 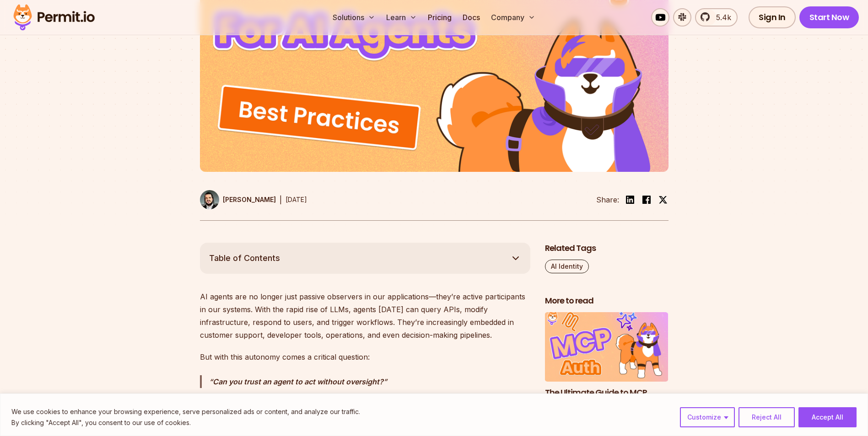 I want to click on button: Reject All, so click(x=767, y=417).